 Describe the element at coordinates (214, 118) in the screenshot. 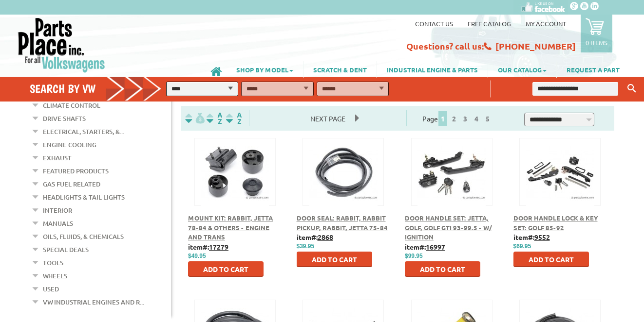

I see `img: Sort by Headline` at that location.